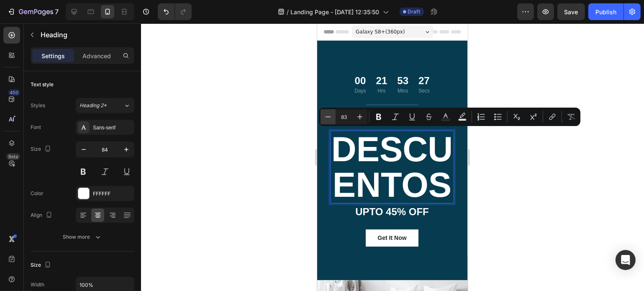 The width and height of the screenshot is (644, 291). What do you see at coordinates (63, 9) in the screenshot?
I see `span: Galaxy S8+ ( 360 px)` at bounding box center [63, 9].